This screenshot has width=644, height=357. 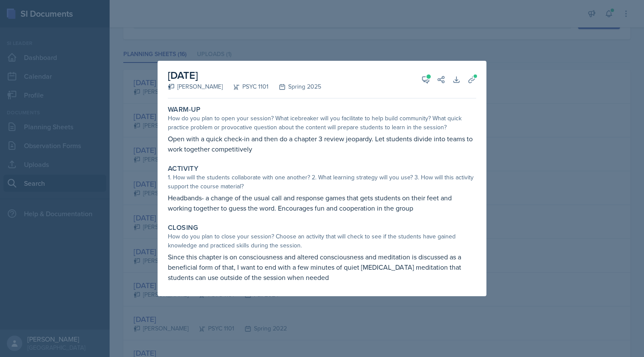 What do you see at coordinates (183, 168) in the screenshot?
I see `label: Activity` at bounding box center [183, 168].